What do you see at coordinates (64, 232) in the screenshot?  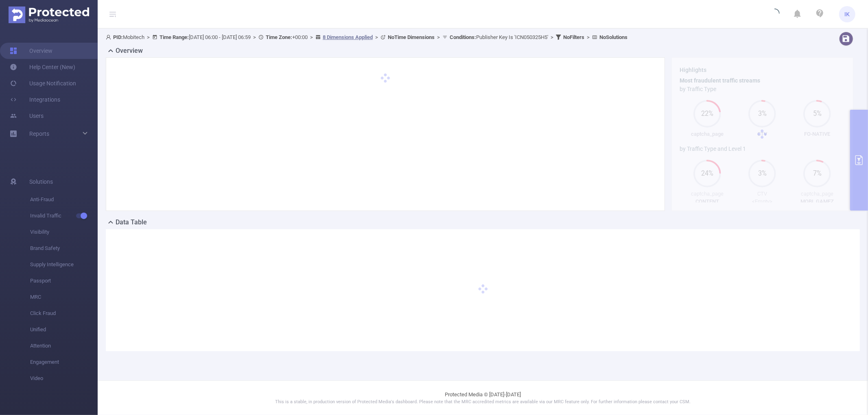 I see `span: Visibility` at bounding box center [64, 232].